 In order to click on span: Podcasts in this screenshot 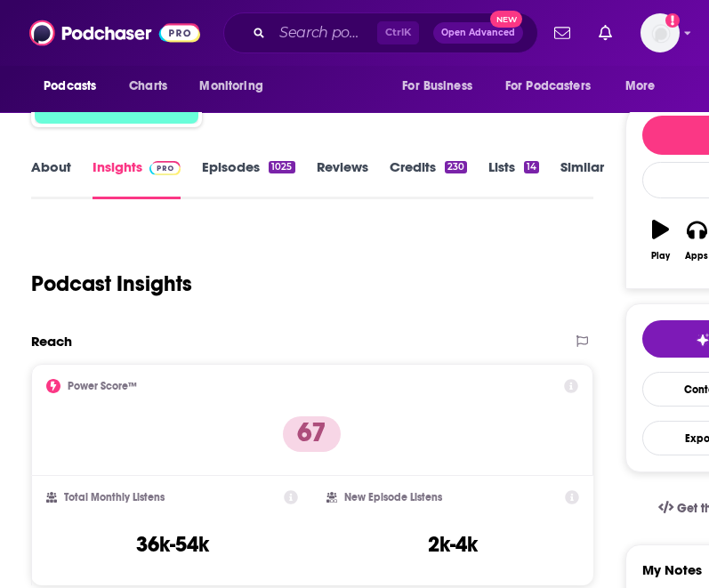, I will do `click(70, 86)`.